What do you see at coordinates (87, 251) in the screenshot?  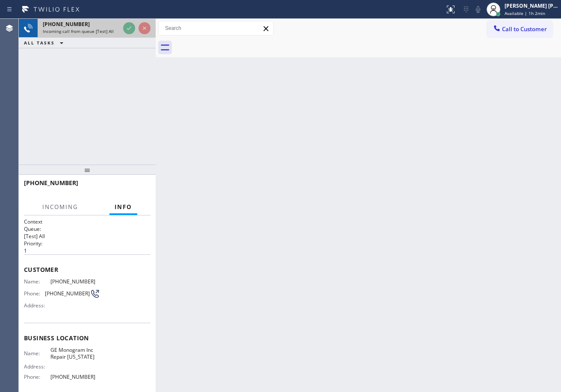 I see `p: 1` at bounding box center [87, 251].